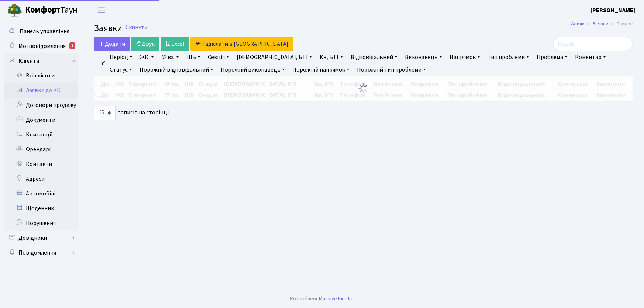 The height and width of the screenshot is (308, 644). Describe the element at coordinates (73, 46) in the screenshot. I see `div: 8` at that location.